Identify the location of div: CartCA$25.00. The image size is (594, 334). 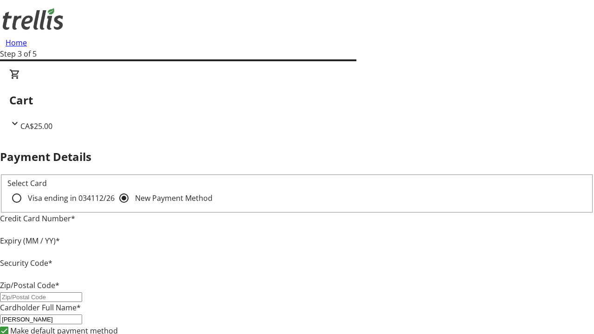
(297, 100).